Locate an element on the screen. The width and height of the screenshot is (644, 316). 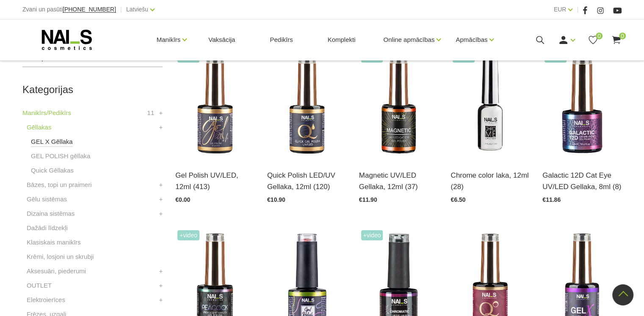
a: Klasiskais manikīrs is located at coordinates (54, 243).